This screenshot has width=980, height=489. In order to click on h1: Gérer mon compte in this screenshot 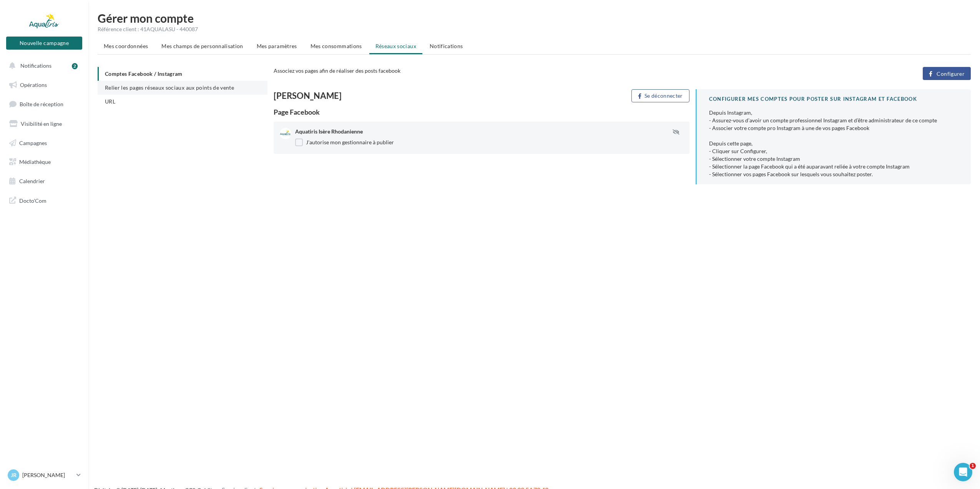, I will do `click(534, 18)`.